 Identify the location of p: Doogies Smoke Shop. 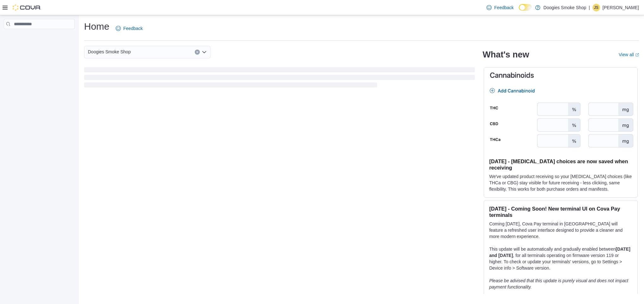
(565, 8).